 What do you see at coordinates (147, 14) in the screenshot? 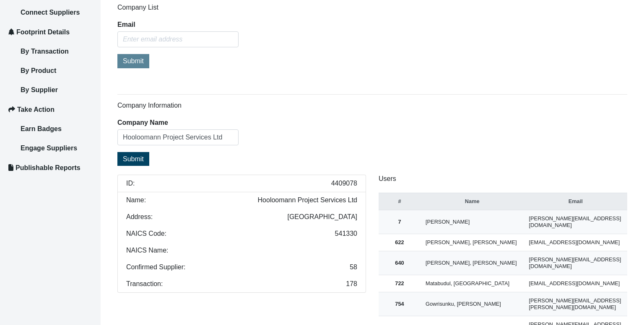
I see `div: Minimize live chat window` at bounding box center [147, 14].